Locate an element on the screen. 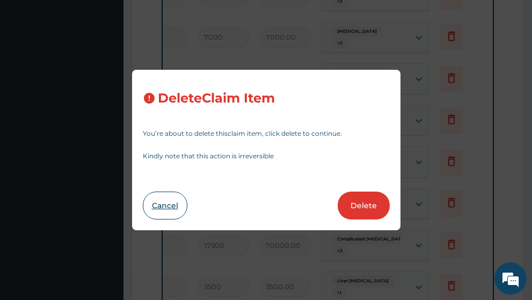 The height and width of the screenshot is (300, 532). div: Minimize live chat window is located at coordinates (189, 18).